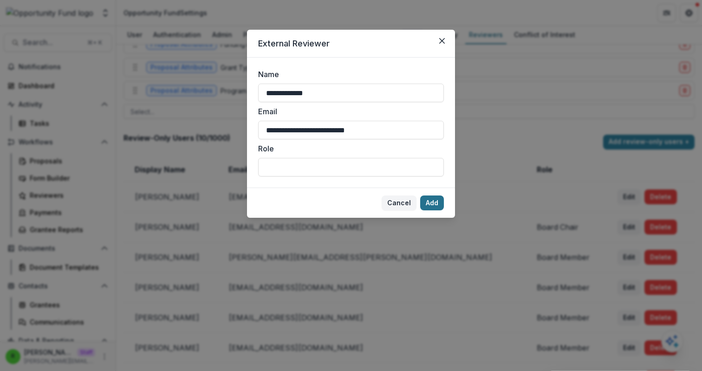 The image size is (702, 371). What do you see at coordinates (348, 74) in the screenshot?
I see `label: Name` at bounding box center [348, 74].